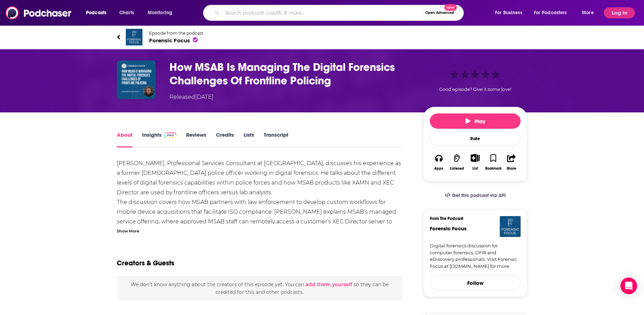 This screenshot has width=644, height=315. I want to click on span: Monitoring, so click(160, 13).